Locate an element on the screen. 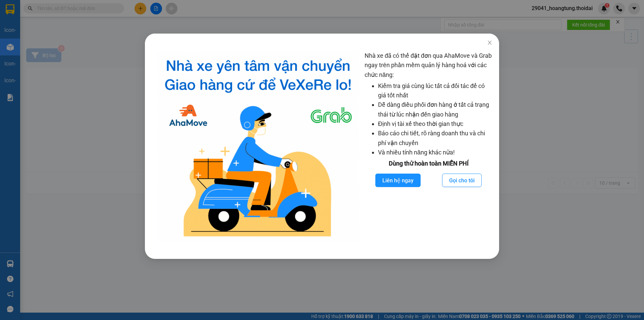  span: close is located at coordinates (490, 43).